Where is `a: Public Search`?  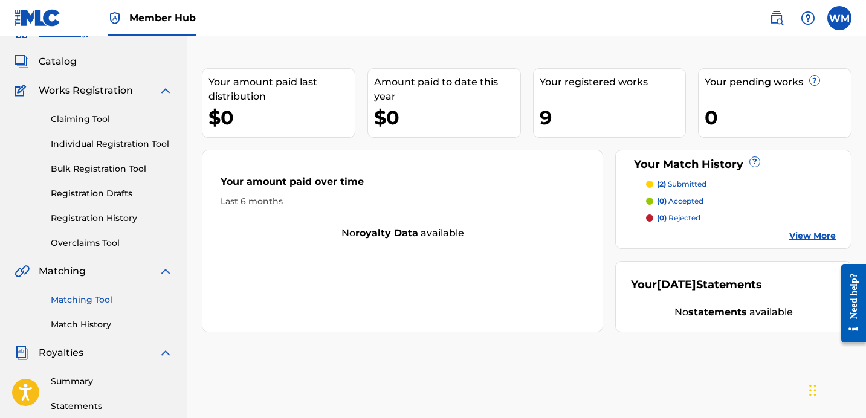
a: Public Search is located at coordinates (777, 18).